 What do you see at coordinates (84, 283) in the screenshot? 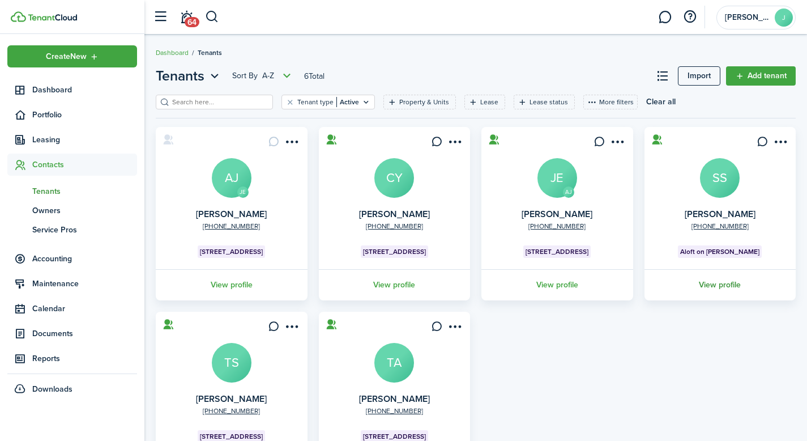
I see `span: Maintenance` at bounding box center [84, 283].